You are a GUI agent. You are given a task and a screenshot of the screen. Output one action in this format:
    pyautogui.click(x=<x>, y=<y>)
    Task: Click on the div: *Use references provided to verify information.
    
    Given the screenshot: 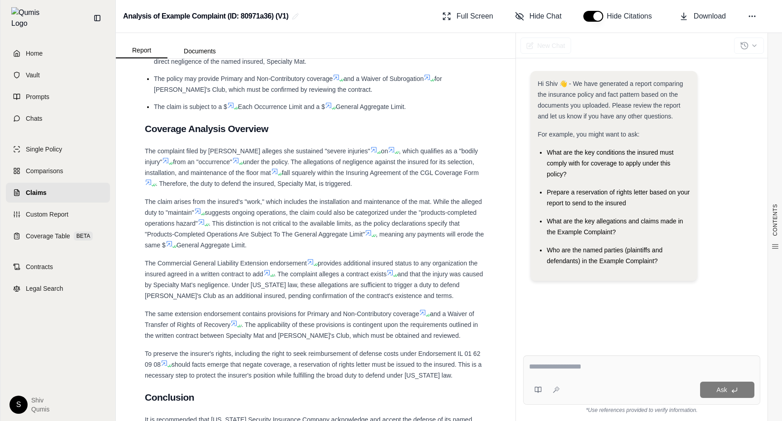 What is the action you would take?
    pyautogui.click(x=641, y=409)
    